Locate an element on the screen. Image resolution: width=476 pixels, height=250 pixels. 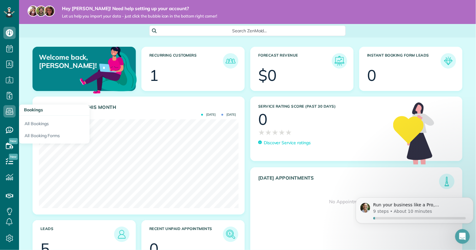
div: You’ll get replies here and in your email: ✉️ is located at coordinates (53, 163).